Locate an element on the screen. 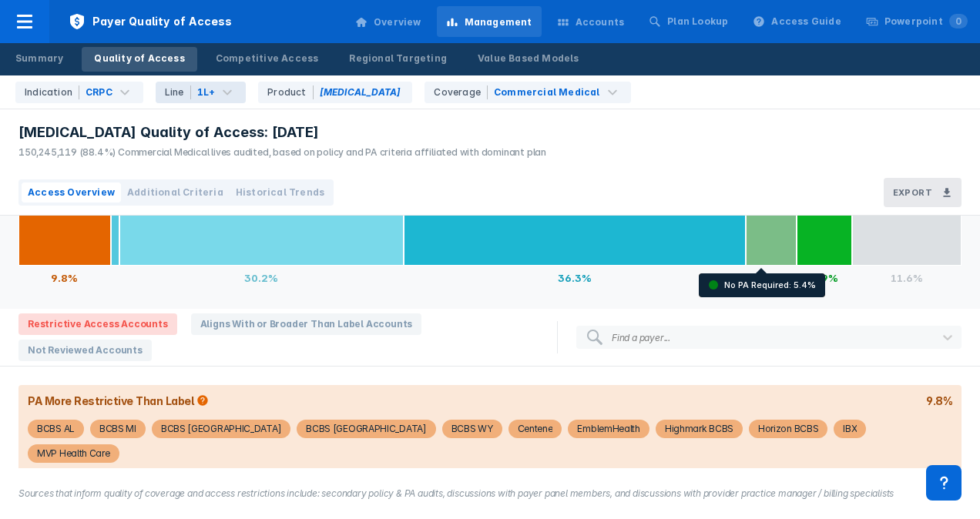 The width and height of the screenshot is (980, 519). span: Historical Trends is located at coordinates (280, 193).